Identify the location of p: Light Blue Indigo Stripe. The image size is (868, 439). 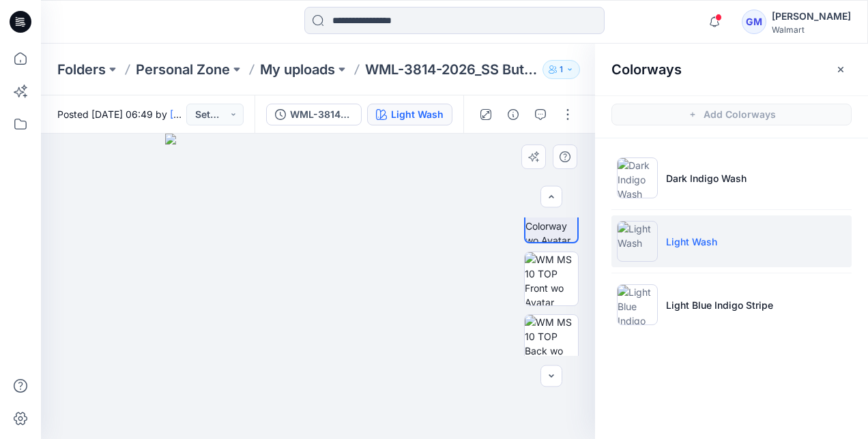
(720, 304).